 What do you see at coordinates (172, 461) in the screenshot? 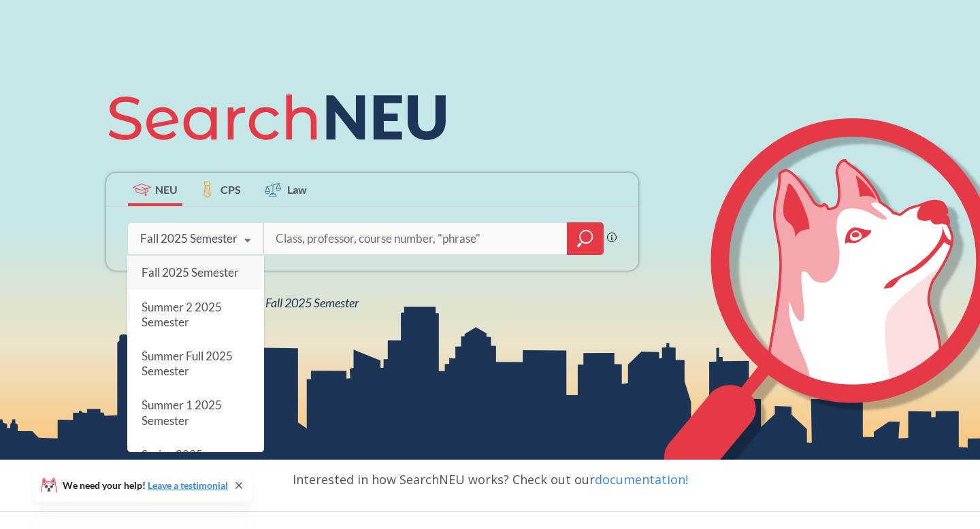
I see `span: Spring 2025 Semester` at bounding box center [172, 461].